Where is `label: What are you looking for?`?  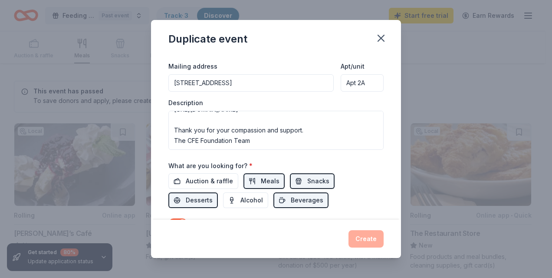
label: What are you looking for? is located at coordinates (210, 166).